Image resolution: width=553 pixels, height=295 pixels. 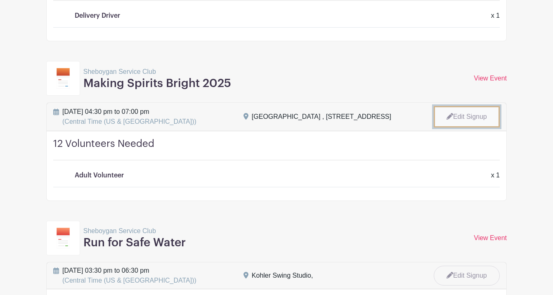 What do you see at coordinates (97, 16) in the screenshot?
I see `p: Delivery Driver` at bounding box center [97, 16].